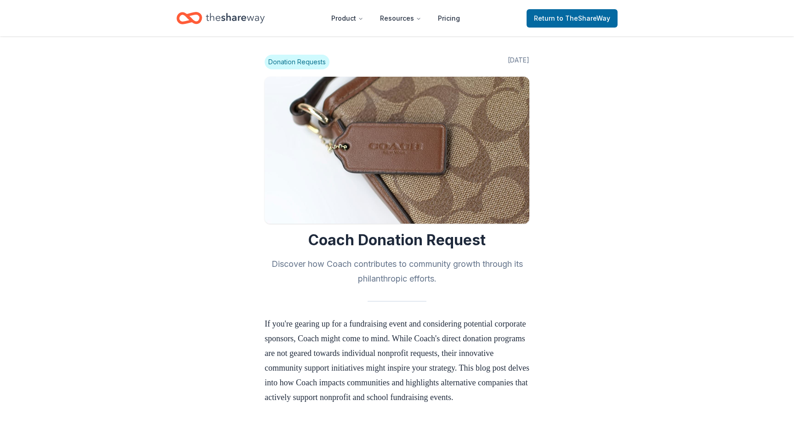  Describe the element at coordinates (297, 62) in the screenshot. I see `span: Donation Requests` at that location.